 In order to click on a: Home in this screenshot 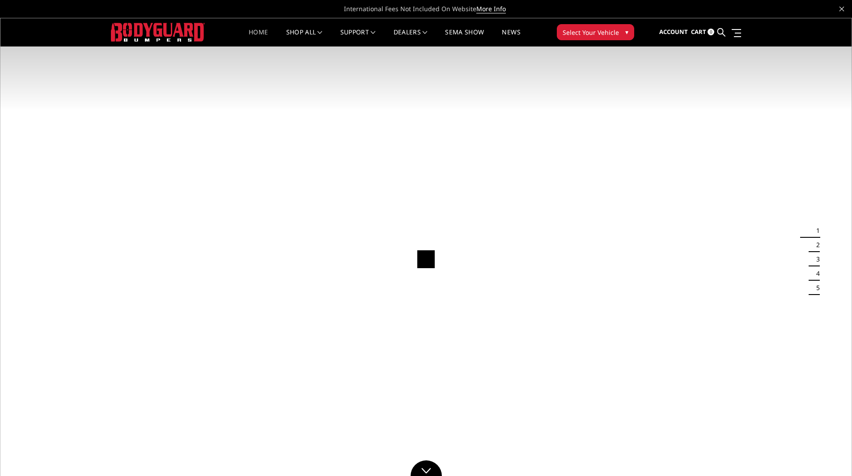, I will do `click(258, 38)`.